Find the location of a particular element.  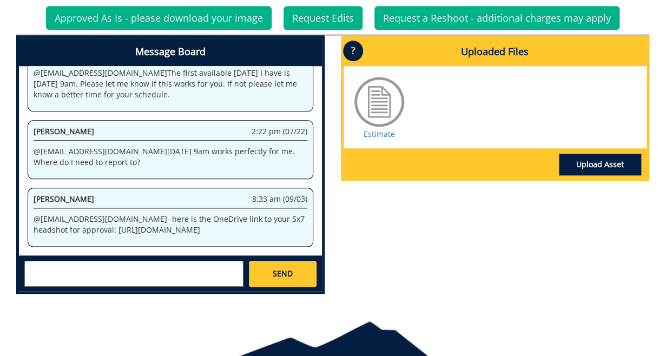

h4: Message Board is located at coordinates (171, 52).